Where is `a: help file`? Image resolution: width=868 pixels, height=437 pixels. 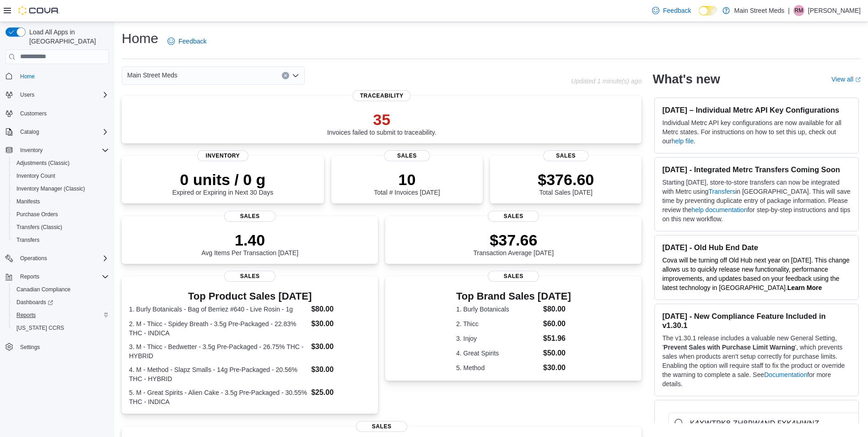
a: help file is located at coordinates (682, 141).